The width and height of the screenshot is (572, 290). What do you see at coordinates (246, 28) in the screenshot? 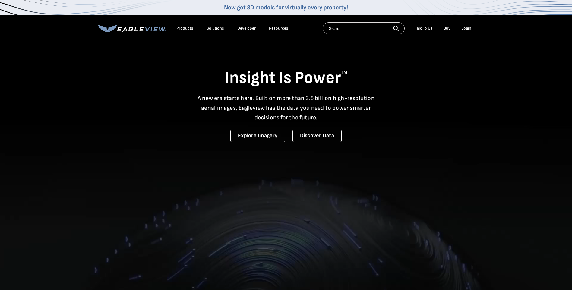
I see `a: Developer` at bounding box center [246, 28].